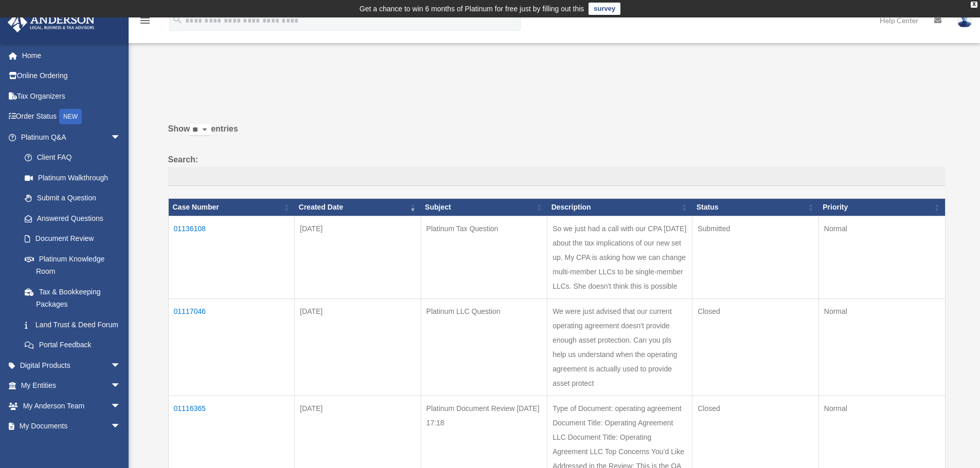 The height and width of the screenshot is (468, 980). I want to click on a: Digital Productsarrow_drop_down, so click(72, 366).